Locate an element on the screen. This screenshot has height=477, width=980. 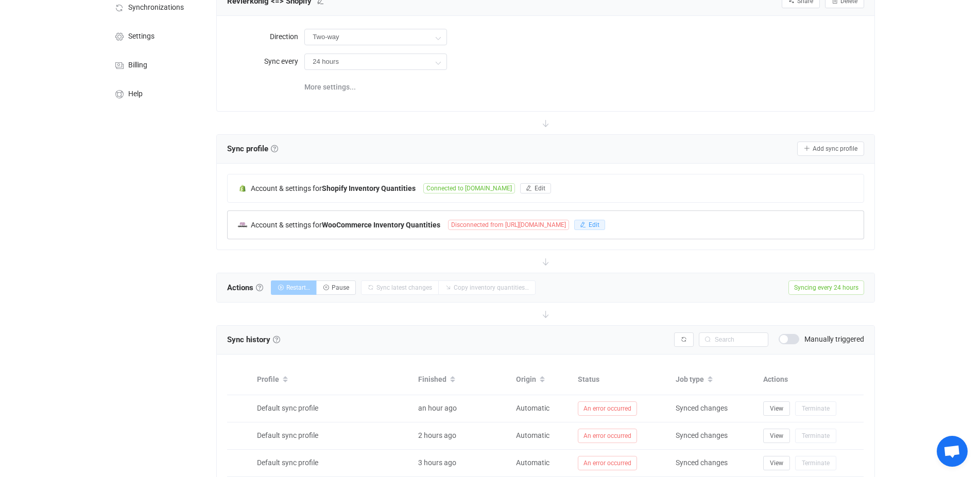
span: Restart… is located at coordinates (298, 287).